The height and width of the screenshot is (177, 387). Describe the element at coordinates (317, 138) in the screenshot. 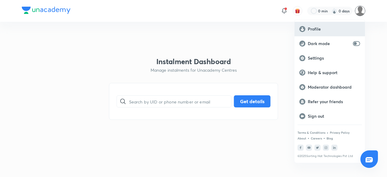

I see `p: Careers` at that location.